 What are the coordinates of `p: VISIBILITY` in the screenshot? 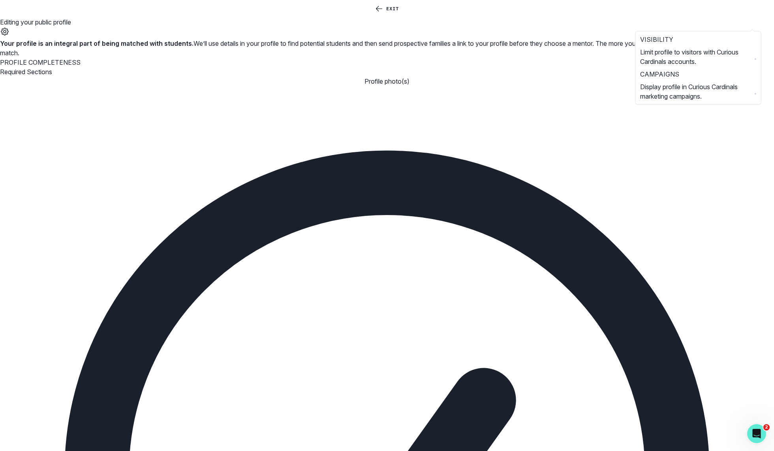 It's located at (656, 39).